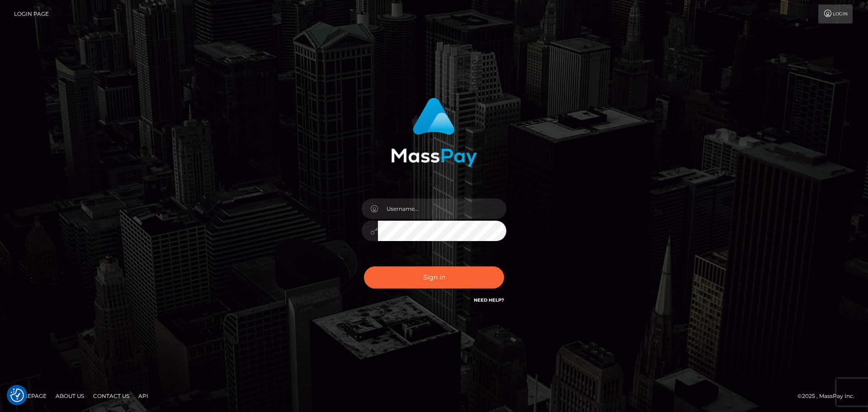 Image resolution: width=868 pixels, height=412 pixels. Describe the element at coordinates (836, 14) in the screenshot. I see `a: Login` at that location.